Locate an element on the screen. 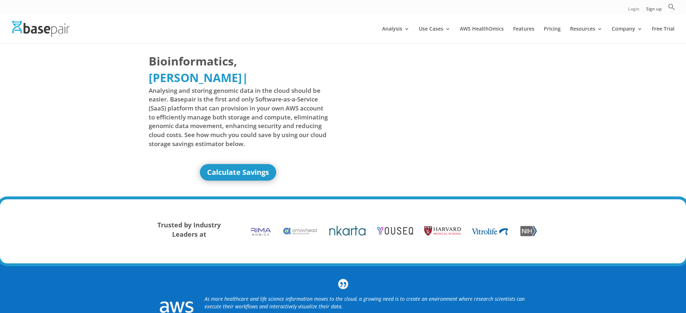 The height and width of the screenshot is (313, 686). a: Login is located at coordinates (634, 10).